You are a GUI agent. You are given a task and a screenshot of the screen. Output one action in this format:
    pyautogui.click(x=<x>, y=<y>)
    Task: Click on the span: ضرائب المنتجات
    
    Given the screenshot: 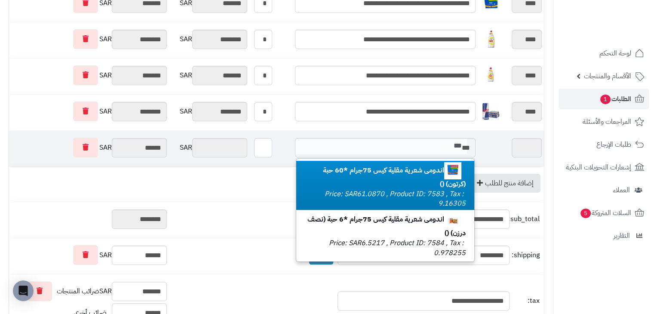 What is the action you would take?
    pyautogui.click(x=78, y=291)
    